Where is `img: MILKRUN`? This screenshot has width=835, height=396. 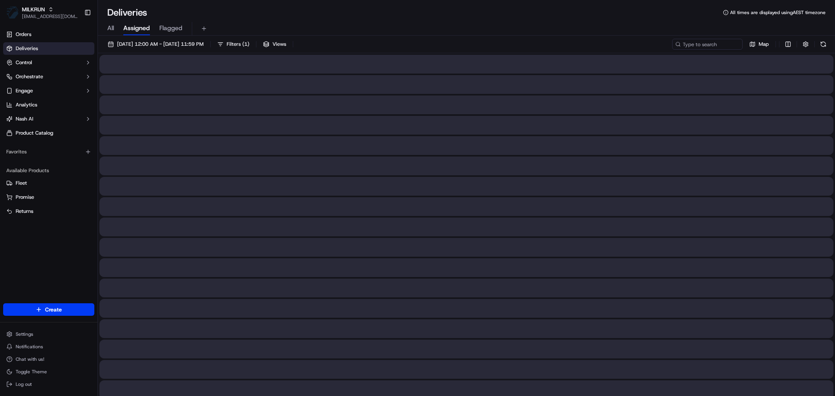 img: MILKRUN is located at coordinates (13, 13).